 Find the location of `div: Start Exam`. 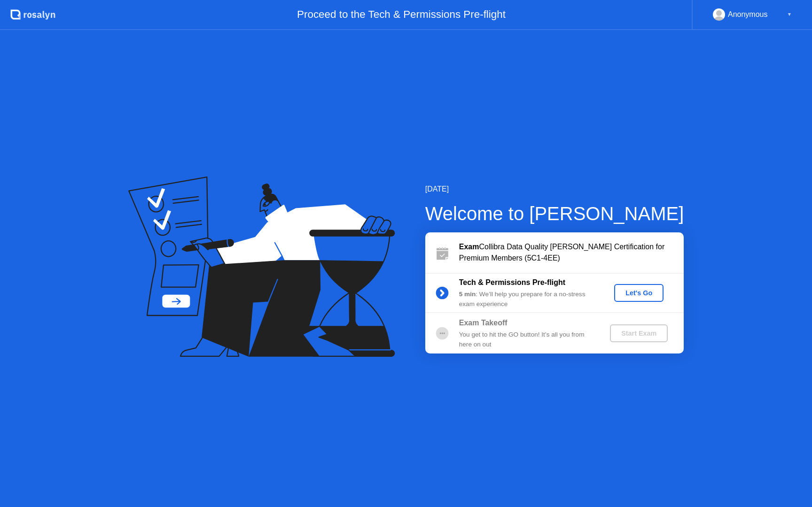

div: Start Exam is located at coordinates (639, 333).